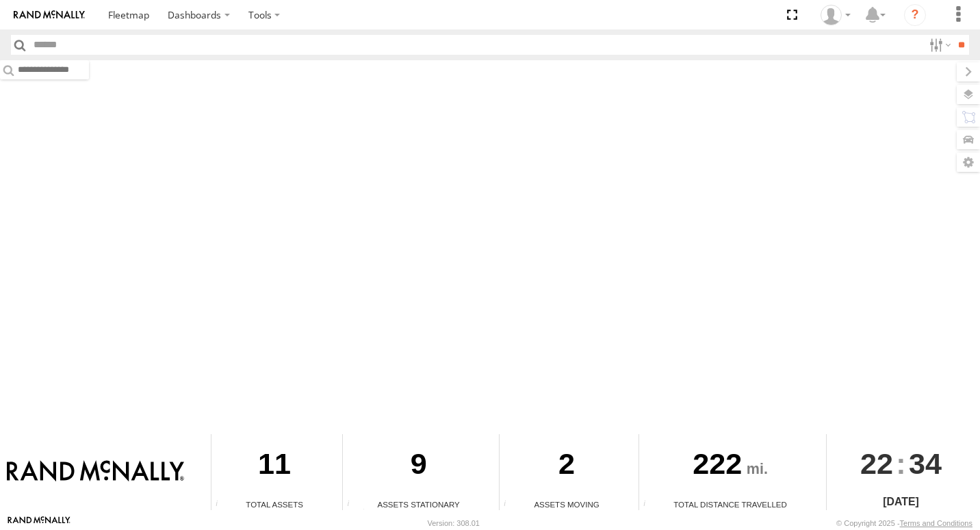  Describe the element at coordinates (876, 464) in the screenshot. I see `span: 22` at that location.